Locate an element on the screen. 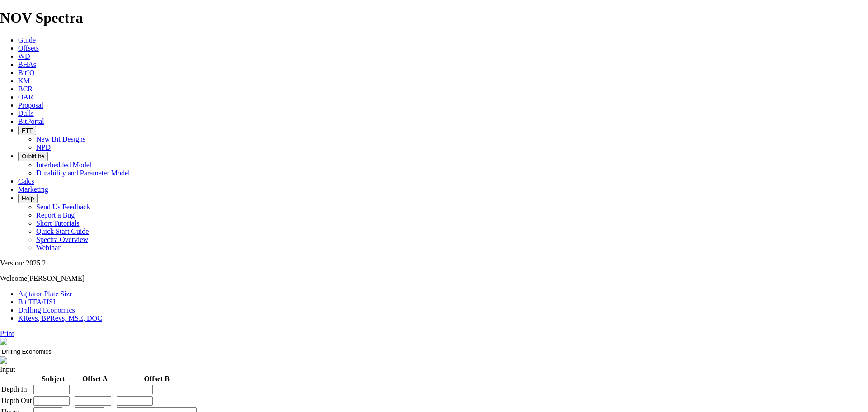 This screenshot has height=412, width=868. th: Offset B is located at coordinates (156, 379).